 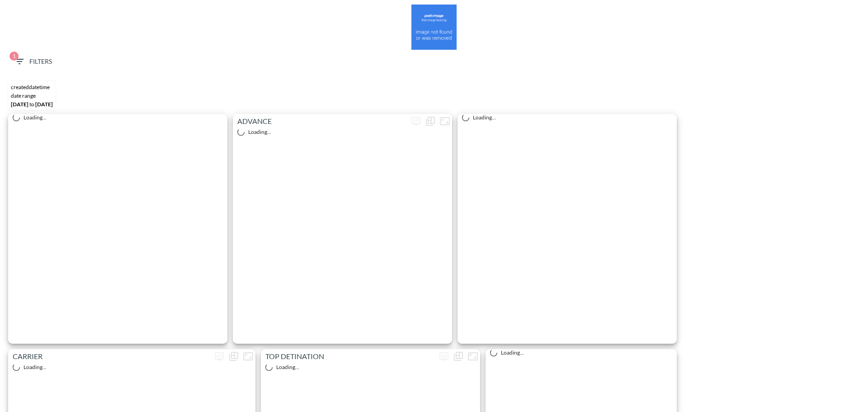 I want to click on div: DATE RANGE, so click(x=32, y=96).